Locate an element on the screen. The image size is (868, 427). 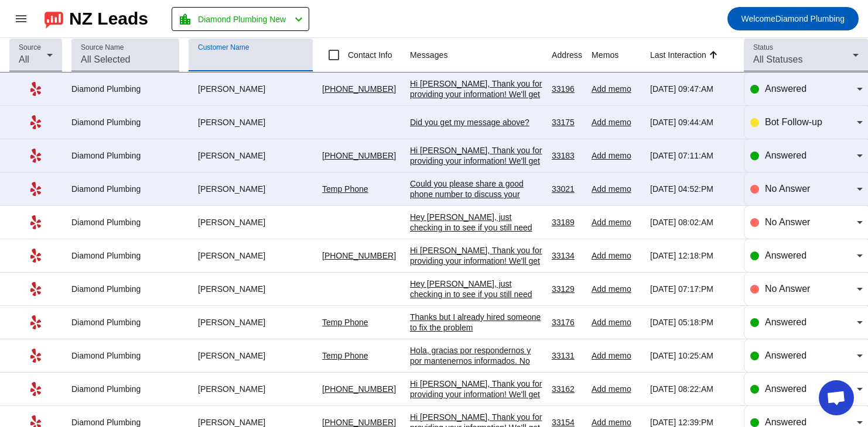
div: 33176 is located at coordinates (566, 323).